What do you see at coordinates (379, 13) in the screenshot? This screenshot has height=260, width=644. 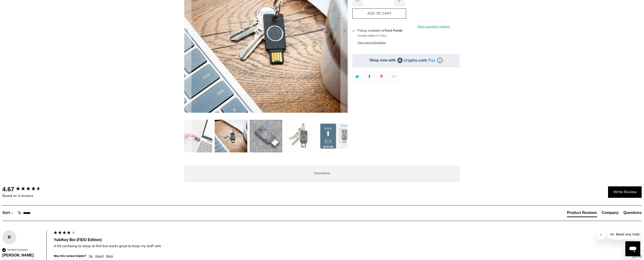 I see `button: Add to Cart` at bounding box center [379, 13].